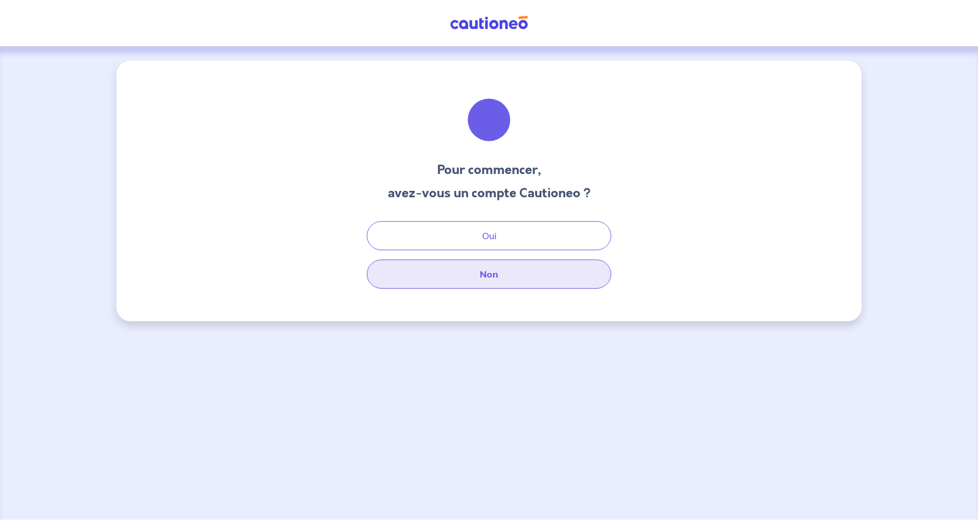 This screenshot has height=522, width=978. I want to click on img: Cautioneo, so click(489, 23).